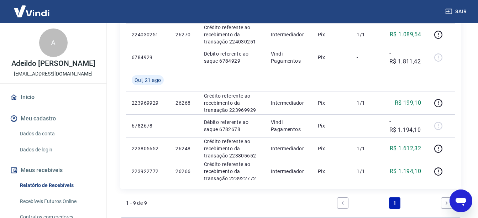 The image size is (478, 218). Describe the element at coordinates (148, 80) in the screenshot. I see `span: Qui, 21 ago` at that location.